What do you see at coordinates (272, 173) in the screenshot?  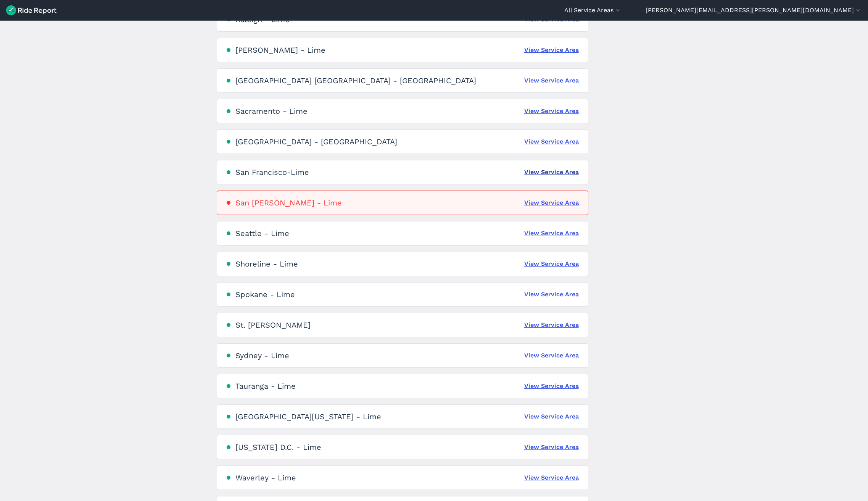 I see `div: San Francisco-Lime` at bounding box center [272, 173].